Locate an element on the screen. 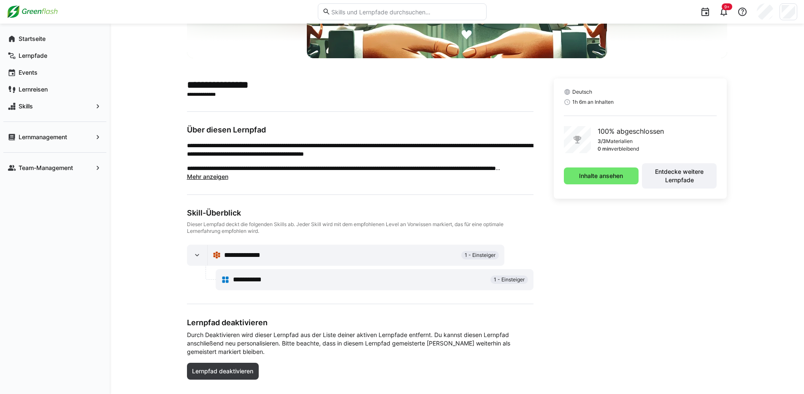  p: verbleibend is located at coordinates (625, 149).